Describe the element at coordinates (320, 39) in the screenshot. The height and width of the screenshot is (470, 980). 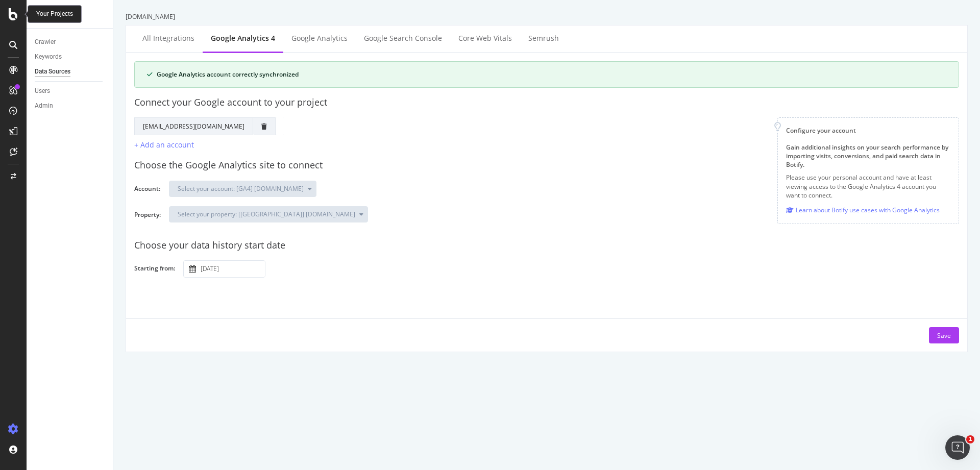
I see `div: Google Analytics` at that location.